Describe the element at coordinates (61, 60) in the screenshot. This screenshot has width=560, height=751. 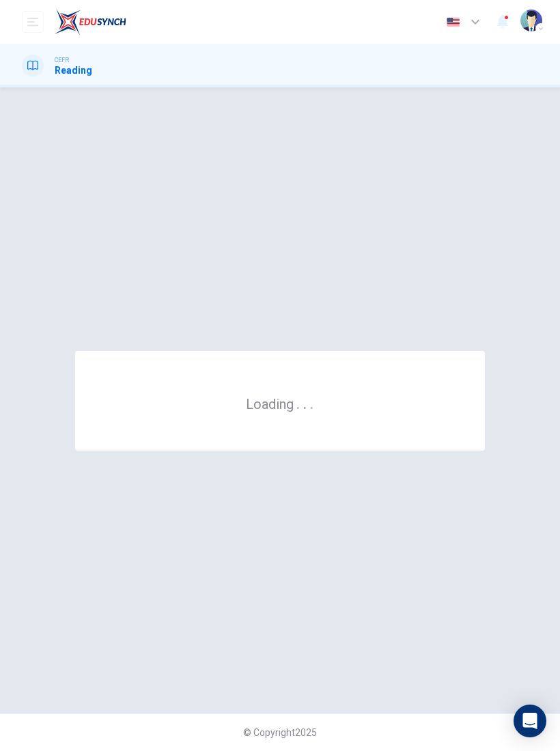
I see `span: CEFR` at that location.